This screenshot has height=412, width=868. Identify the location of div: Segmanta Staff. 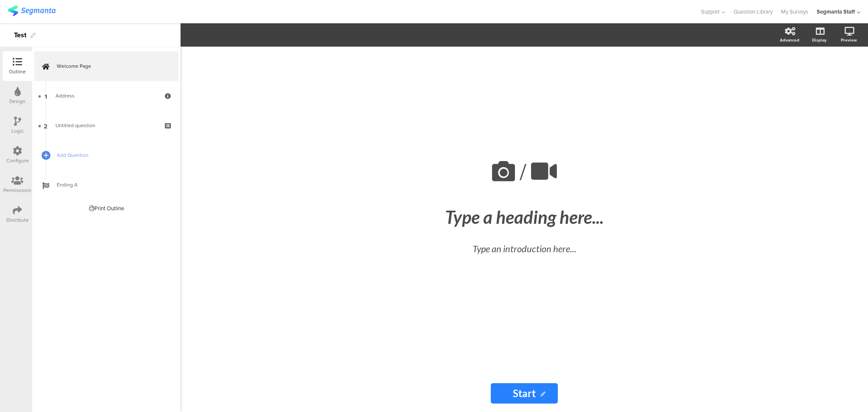
(836, 11).